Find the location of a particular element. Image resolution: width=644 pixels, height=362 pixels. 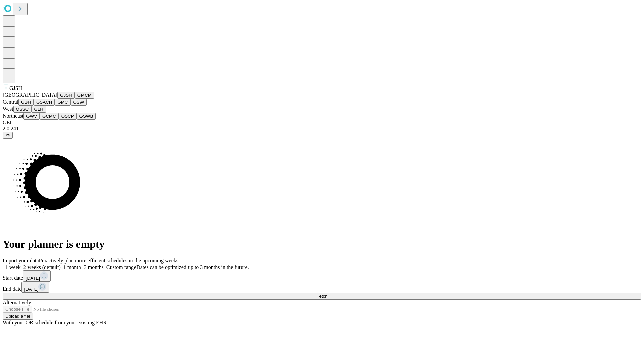

span: 1 month is located at coordinates (72, 267).